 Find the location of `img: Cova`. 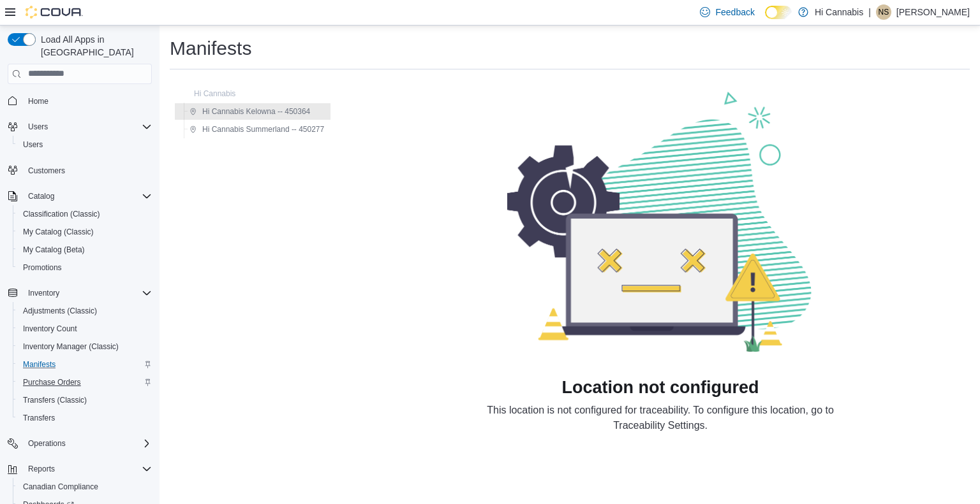

img: Cova is located at coordinates (54, 12).